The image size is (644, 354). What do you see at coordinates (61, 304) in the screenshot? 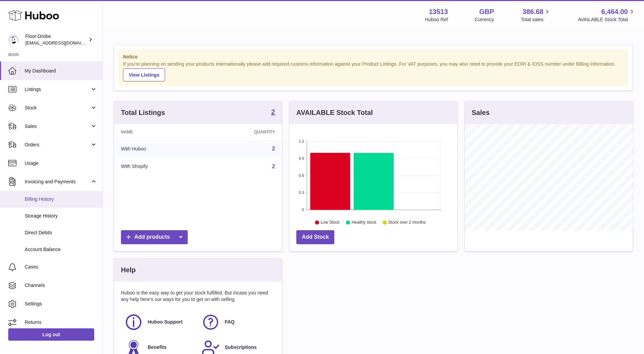
I see `span: Settings` at bounding box center [61, 304].